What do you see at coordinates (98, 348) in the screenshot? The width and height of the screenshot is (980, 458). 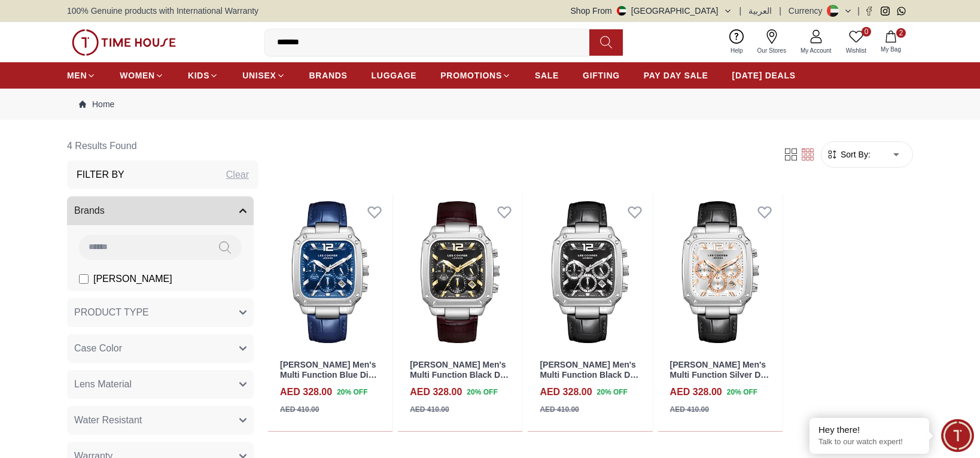 I see `span: Case Color` at bounding box center [98, 348].